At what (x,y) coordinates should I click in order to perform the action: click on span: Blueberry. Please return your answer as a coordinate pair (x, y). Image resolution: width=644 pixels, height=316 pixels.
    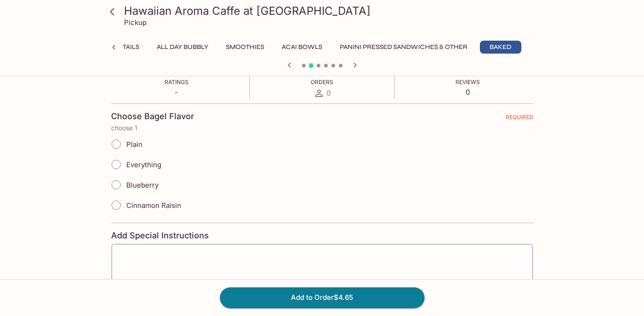
    Looking at the image, I should click on (143, 185).